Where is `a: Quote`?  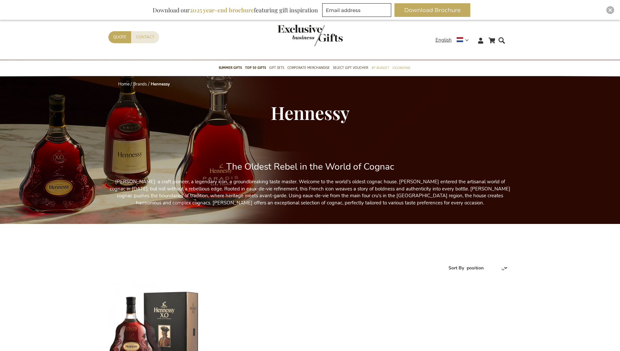
a: Quote is located at coordinates (120, 37).